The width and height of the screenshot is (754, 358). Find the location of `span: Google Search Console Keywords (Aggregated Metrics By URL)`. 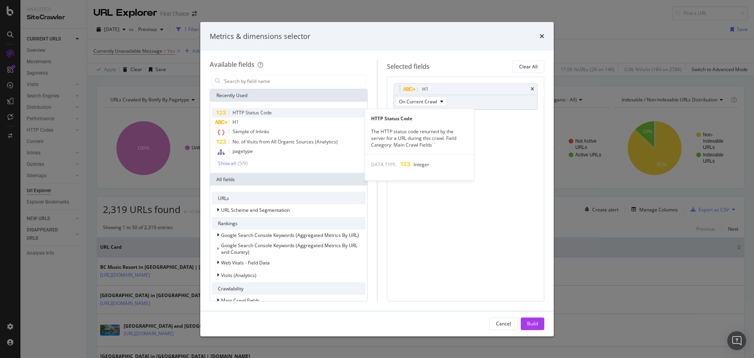

span: Google Search Console Keywords (Aggregated Metrics By URL) is located at coordinates (290, 235).